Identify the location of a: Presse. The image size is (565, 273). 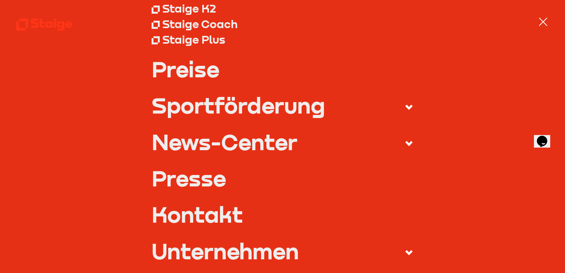
(283, 178).